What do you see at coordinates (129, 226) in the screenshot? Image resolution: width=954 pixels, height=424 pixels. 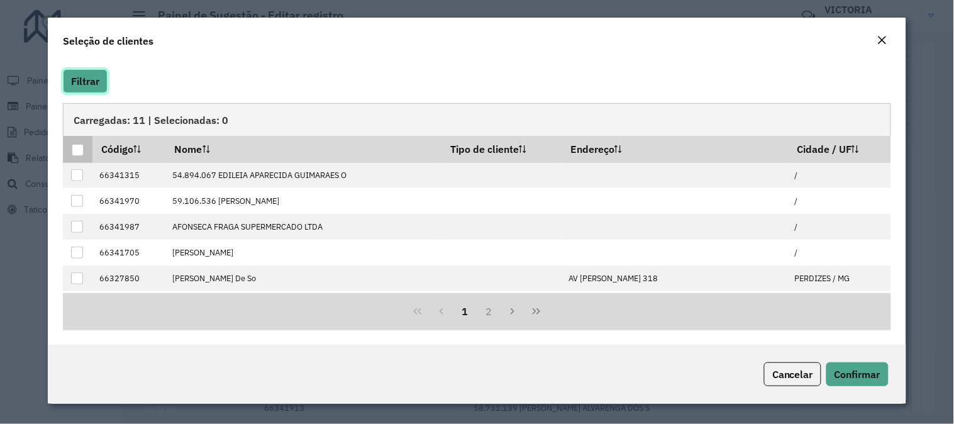 I see `td: 66341987` at bounding box center [129, 226].